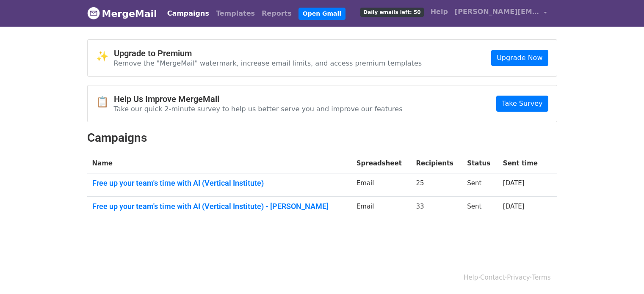 This screenshot has width=644, height=294. What do you see at coordinates (436, 207) in the screenshot?
I see `td: 33` at bounding box center [436, 207].